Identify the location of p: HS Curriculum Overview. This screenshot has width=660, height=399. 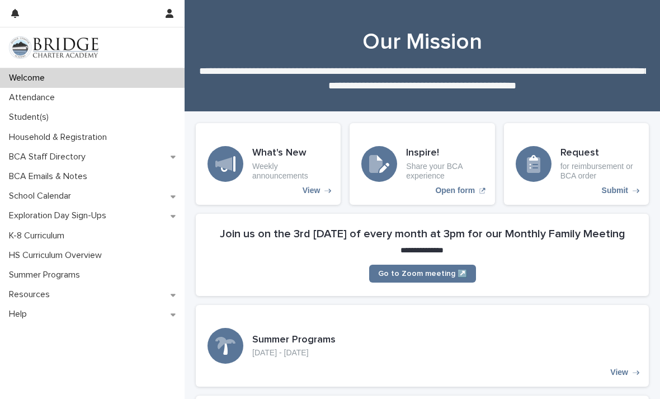
(58, 255).